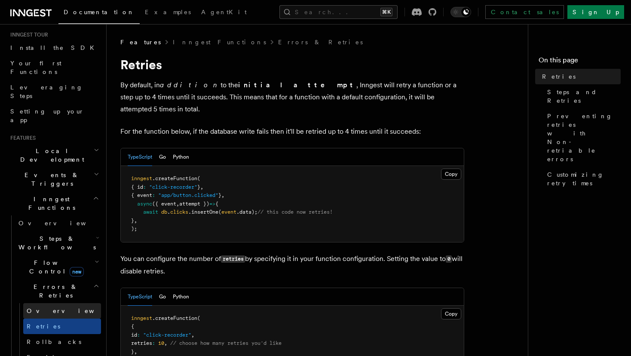 Image resolution: width=631 pixels, height=356 pixels. What do you see at coordinates (190, 85) in the screenshot?
I see `em: addition` at bounding box center [190, 85].